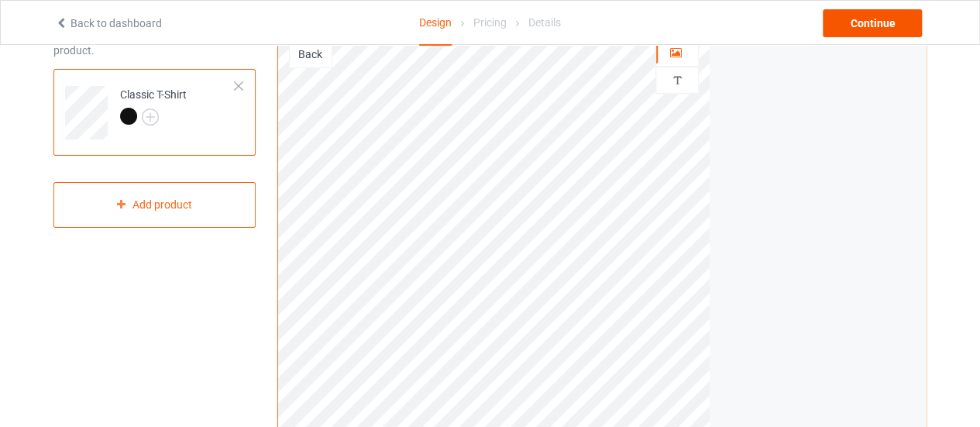 This screenshot has width=980, height=427. What do you see at coordinates (677, 80) in the screenshot?
I see `img: svg%3E%0A` at bounding box center [677, 80].